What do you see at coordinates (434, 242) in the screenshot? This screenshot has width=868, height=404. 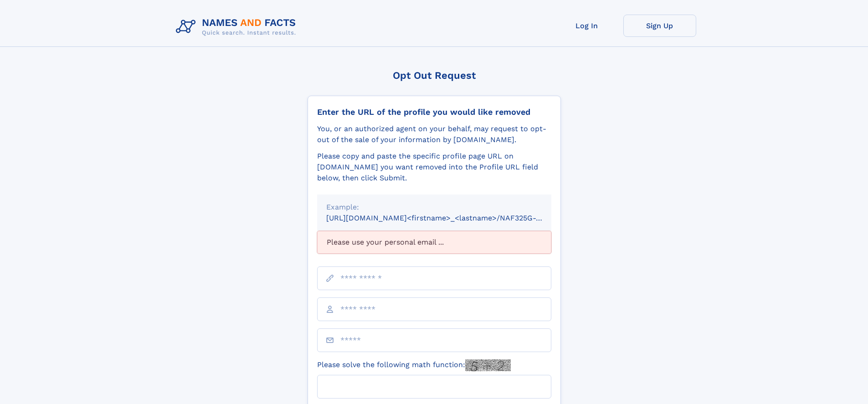 I see `div: Please use your personal email ...` at bounding box center [434, 242].